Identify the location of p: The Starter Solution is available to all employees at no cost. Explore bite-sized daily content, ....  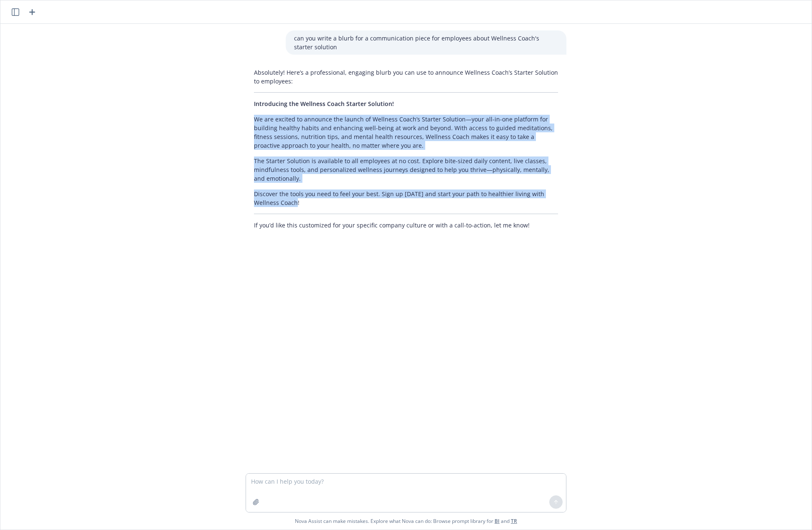
(406, 169).